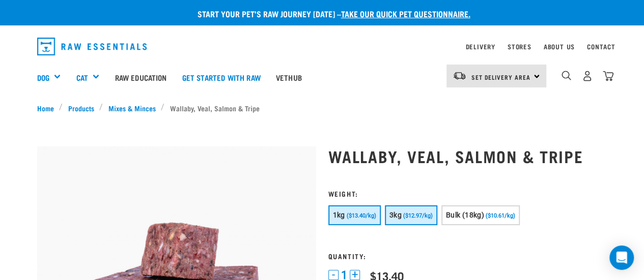 Image resolution: width=644 pixels, height=280 pixels. I want to click on a: Dog, so click(43, 77).